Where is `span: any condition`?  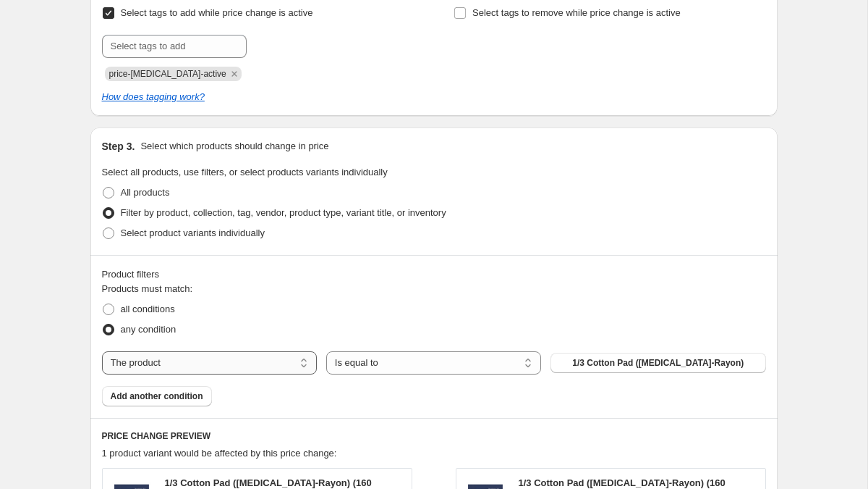 span: any condition is located at coordinates (148, 329).